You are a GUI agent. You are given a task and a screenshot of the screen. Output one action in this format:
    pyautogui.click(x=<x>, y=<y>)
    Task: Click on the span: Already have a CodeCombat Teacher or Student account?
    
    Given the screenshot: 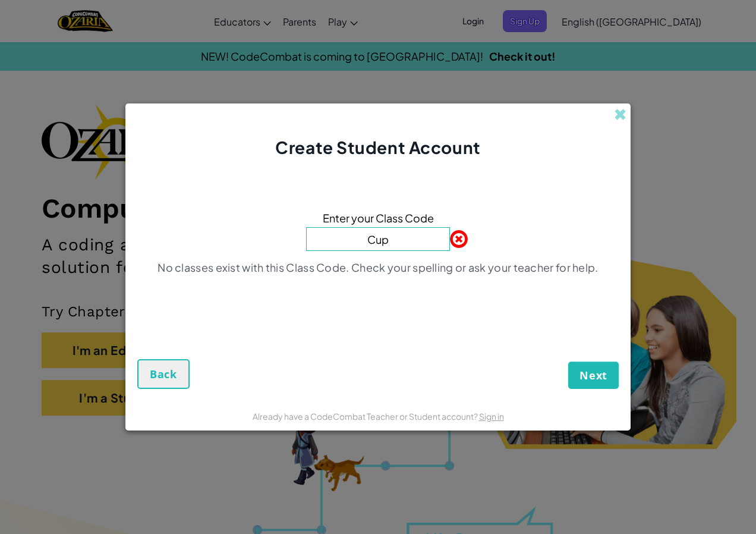 What is the action you would take?
    pyautogui.click(x=365, y=416)
    